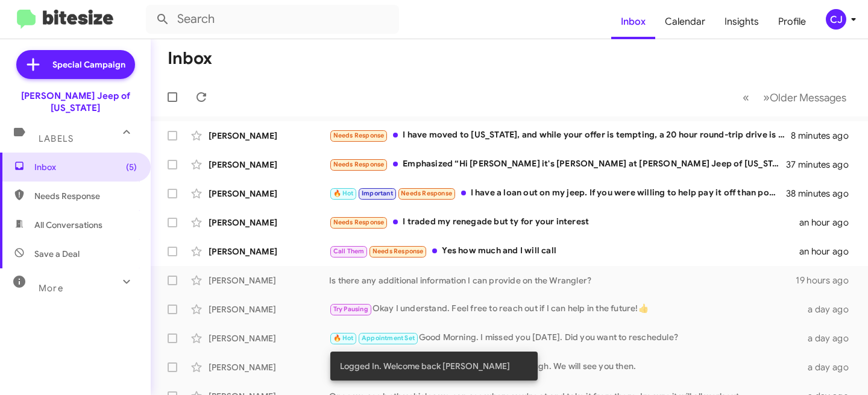 The width and height of the screenshot is (868, 395). What do you see at coordinates (563, 281) in the screenshot?
I see `div: Is there any additional information I can provide on the Wrangler?` at bounding box center [563, 281].